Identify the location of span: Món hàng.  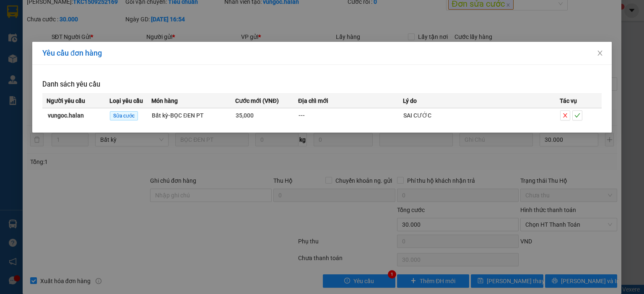
(164, 101).